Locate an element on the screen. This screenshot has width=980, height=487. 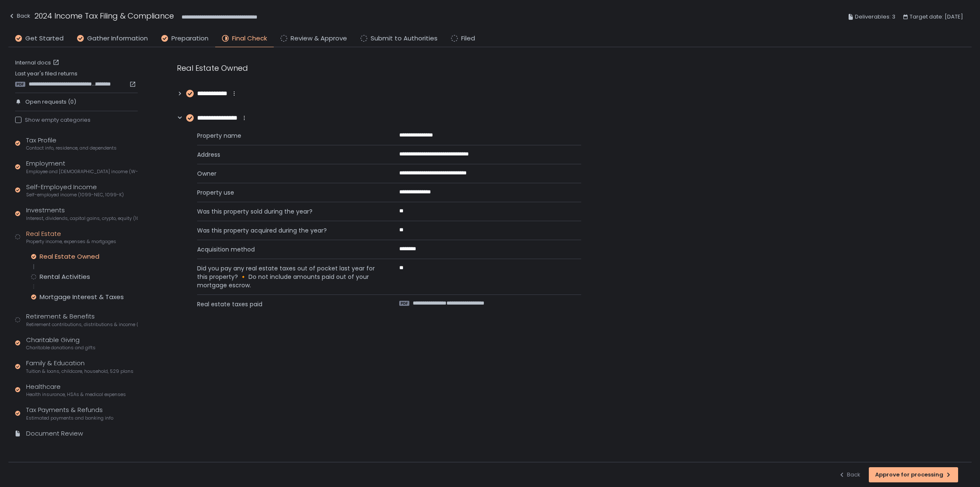
button: Approve for processing is located at coordinates (914, 475).